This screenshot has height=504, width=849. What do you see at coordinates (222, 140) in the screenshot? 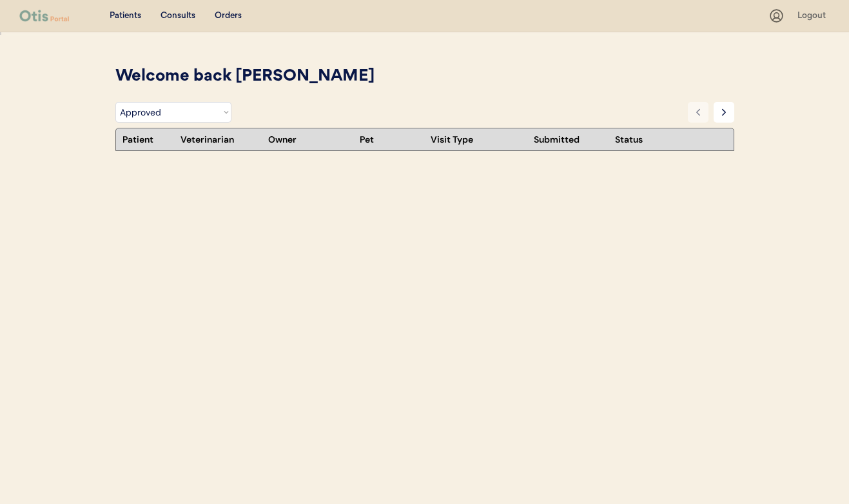
I see `div: Veterinarian` at bounding box center [222, 140].